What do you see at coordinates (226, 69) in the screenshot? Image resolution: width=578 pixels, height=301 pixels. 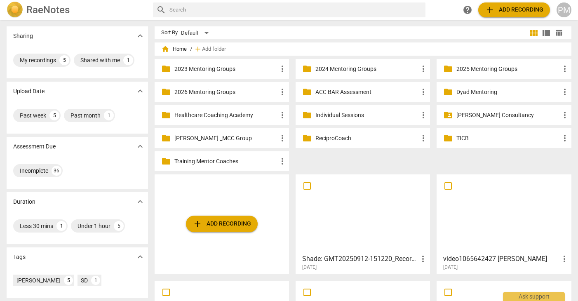 I see `p: 2023 Mentoring Groups` at bounding box center [226, 69].